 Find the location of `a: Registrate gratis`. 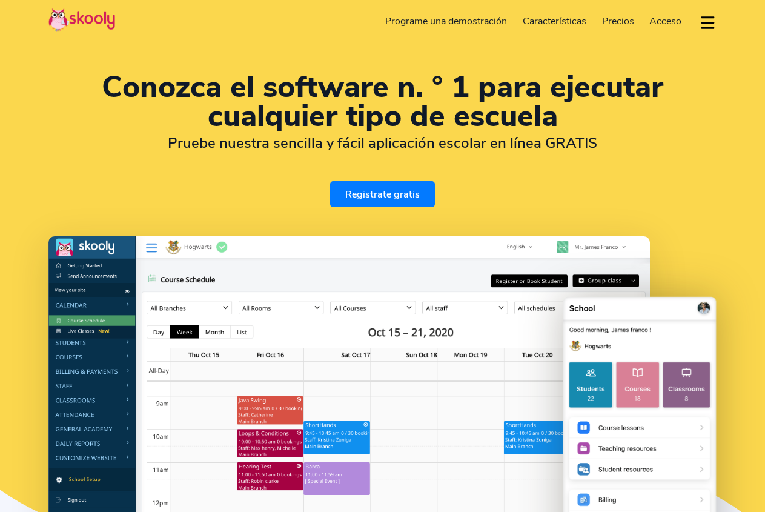

a: Registrate gratis is located at coordinates (382, 194).